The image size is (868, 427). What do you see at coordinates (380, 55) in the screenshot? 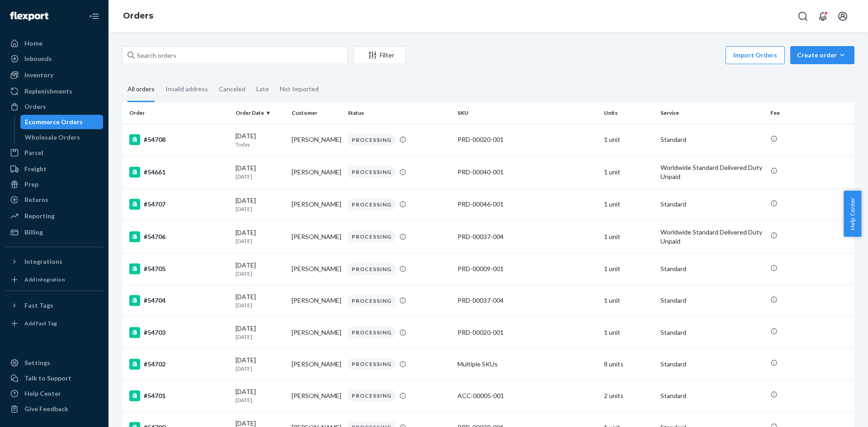
I see `button: Filter` at bounding box center [380, 55].